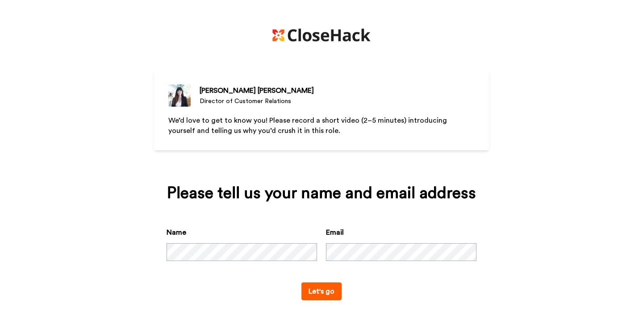  Describe the element at coordinates (322, 292) in the screenshot. I see `button: Let's go` at that location.